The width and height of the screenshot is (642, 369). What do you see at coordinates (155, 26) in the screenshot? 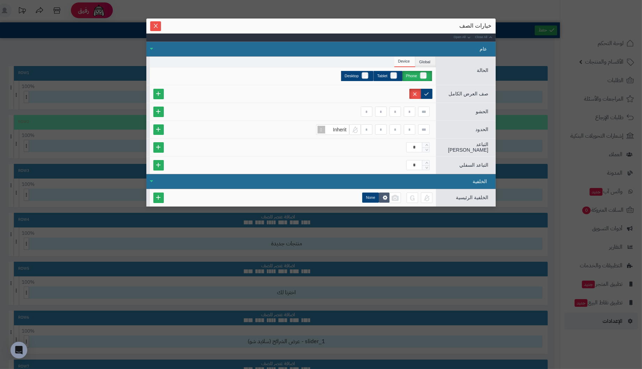
I see `button: Close` at bounding box center [155, 26].